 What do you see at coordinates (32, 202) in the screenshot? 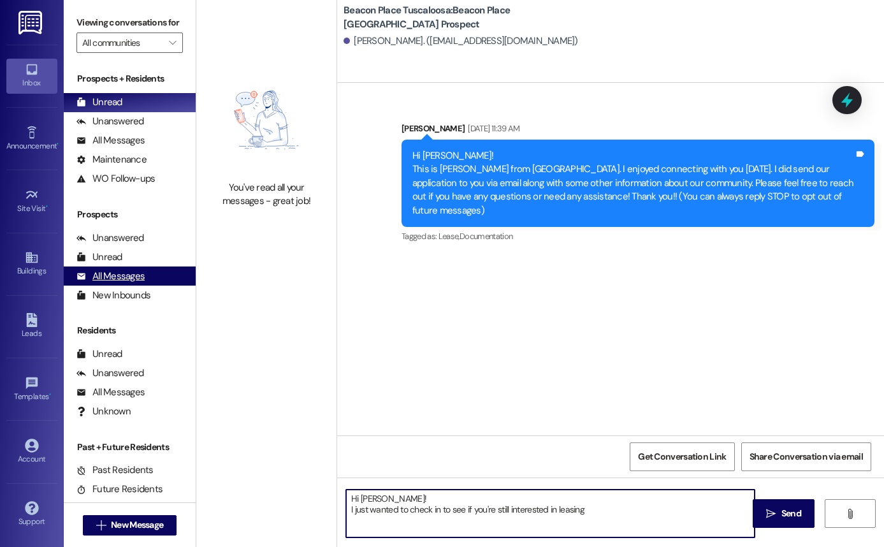
I see `a: Site Visit •` at bounding box center [32, 202].